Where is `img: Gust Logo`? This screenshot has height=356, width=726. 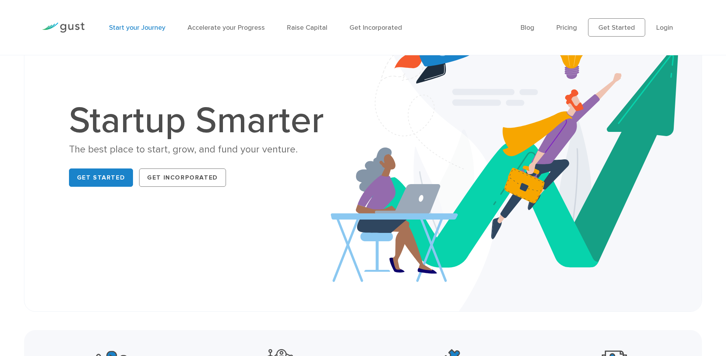
img: Gust Logo is located at coordinates (63, 27).